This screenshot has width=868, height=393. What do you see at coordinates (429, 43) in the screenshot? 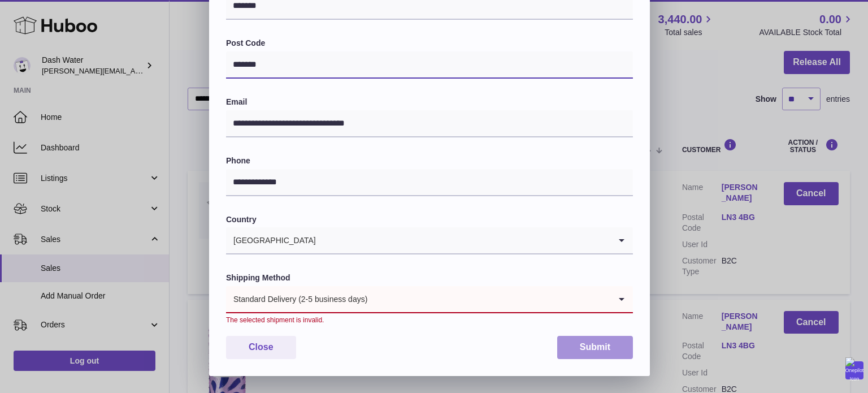
I see `label: Post Code` at bounding box center [429, 43].